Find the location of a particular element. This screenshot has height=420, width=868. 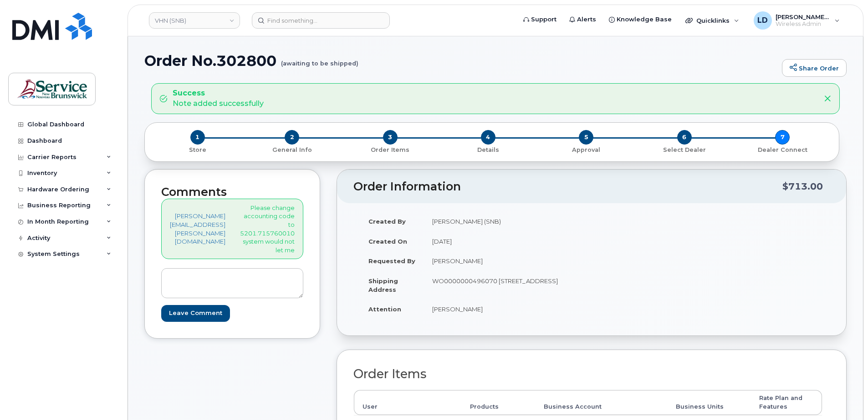

small: (awaiting to be shipped) is located at coordinates (320, 59).